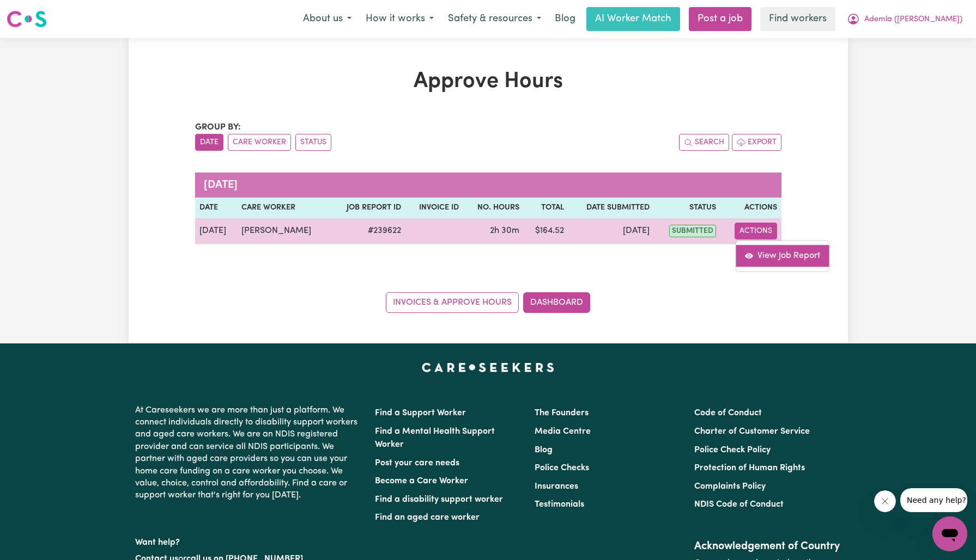 The width and height of the screenshot is (976, 560). What do you see at coordinates (400, 19) in the screenshot?
I see `button: How it works` at bounding box center [400, 19].